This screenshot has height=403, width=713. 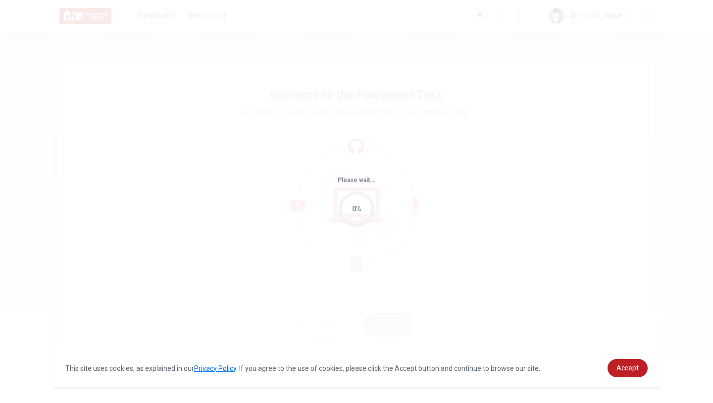 I want to click on span: Accept, so click(x=627, y=368).